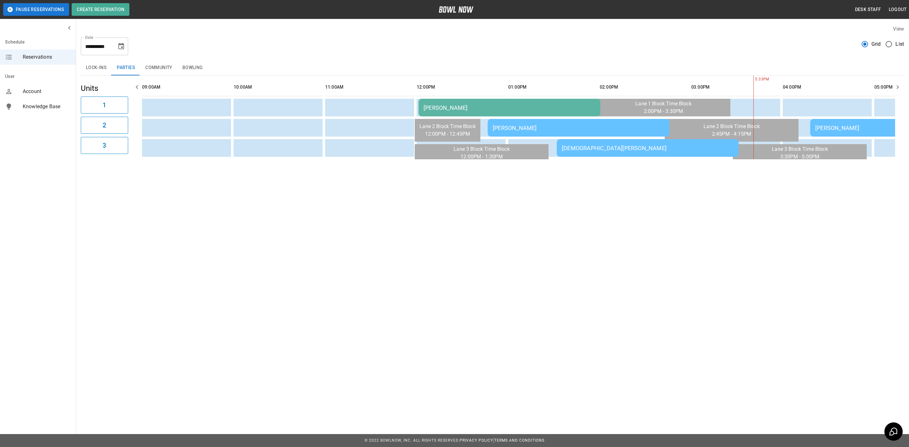 The image size is (909, 447). What do you see at coordinates (476, 441) in the screenshot?
I see `a: Privacy Policy` at bounding box center [476, 441].